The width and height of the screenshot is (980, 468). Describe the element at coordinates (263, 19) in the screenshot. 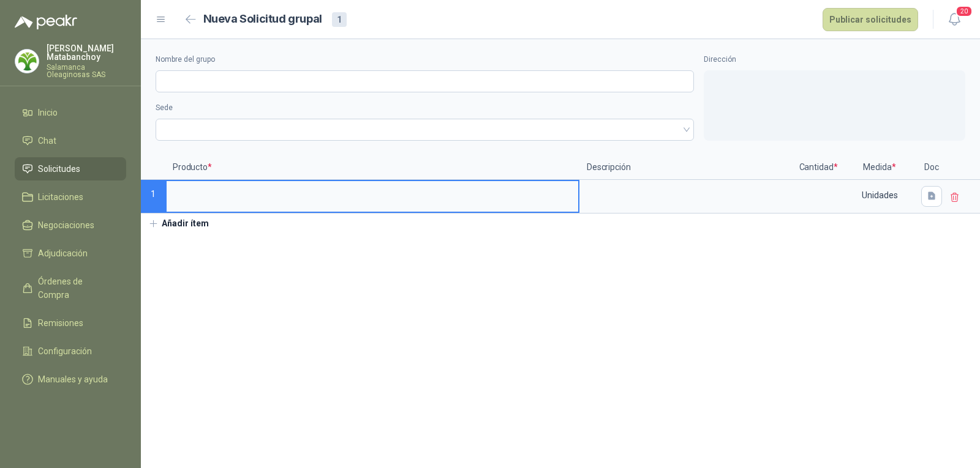

I see `h2: Nueva Solicitud grupal` at that location.